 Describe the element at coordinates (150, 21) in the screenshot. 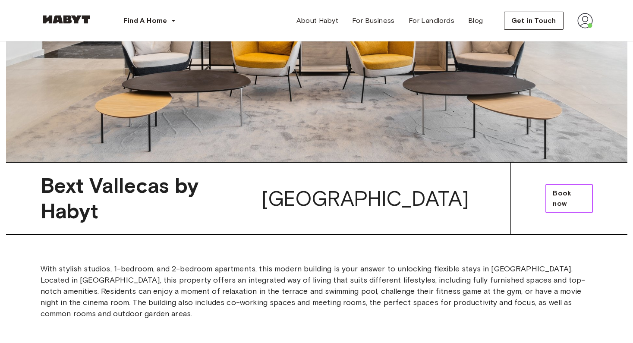

I see `button: Find A Home` at that location.